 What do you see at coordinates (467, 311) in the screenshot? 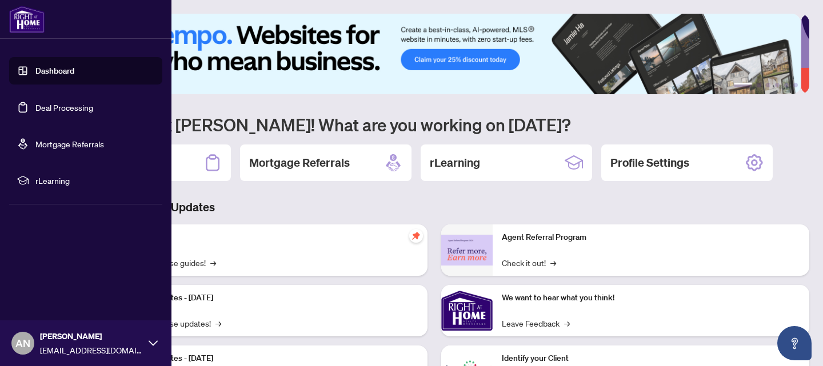
I see `img: We want to hear what you think!` at bounding box center [467, 311].